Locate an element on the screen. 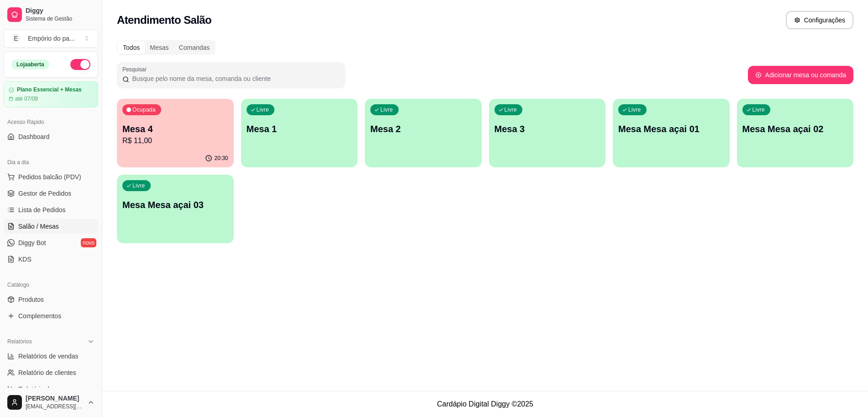 This screenshot has height=417, width=868. div: Empório do pa ... is located at coordinates (51, 38).